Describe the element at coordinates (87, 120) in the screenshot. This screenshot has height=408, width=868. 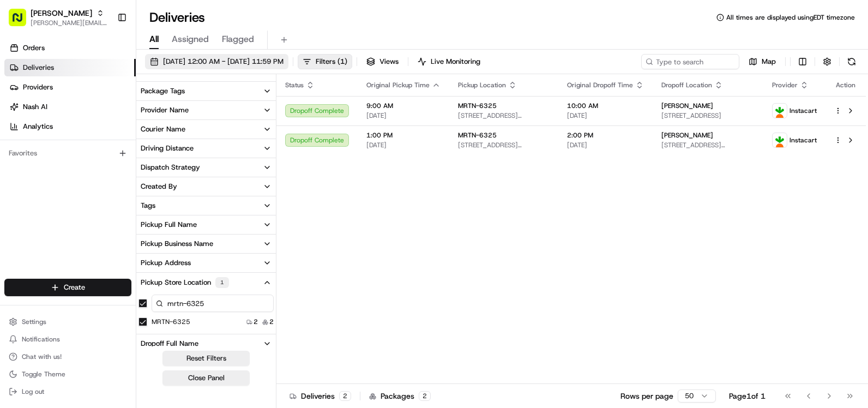
I see `div: We're available if you need us!` at that location.